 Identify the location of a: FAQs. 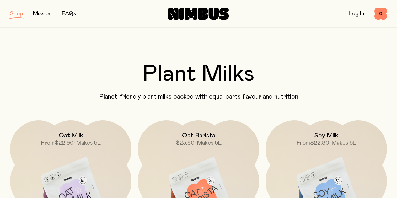
(69, 14).